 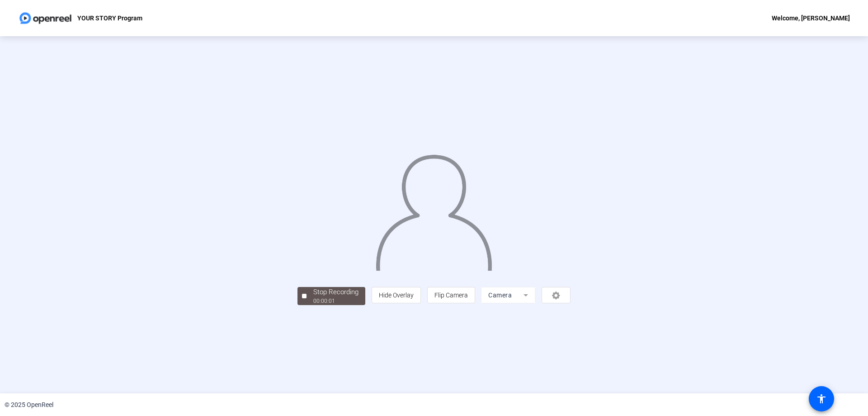 What do you see at coordinates (821, 399) in the screenshot?
I see `mat-icon: accessibility` at bounding box center [821, 399].